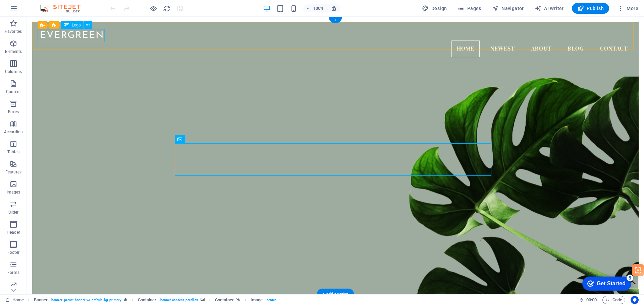 This screenshot has width=644, height=305. Describe the element at coordinates (13, 252) in the screenshot. I see `p: Footer` at that location.